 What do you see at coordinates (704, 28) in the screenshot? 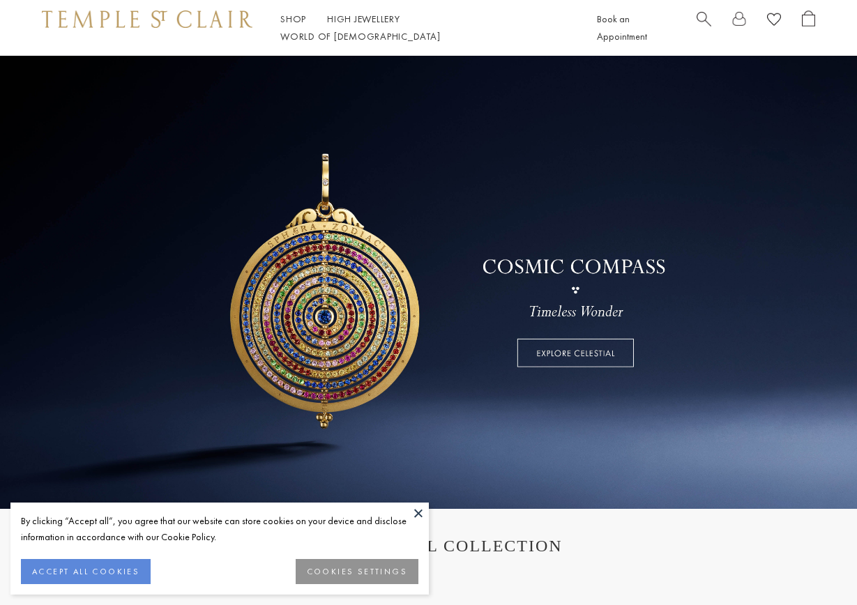
I see `a: Search` at bounding box center [704, 28].